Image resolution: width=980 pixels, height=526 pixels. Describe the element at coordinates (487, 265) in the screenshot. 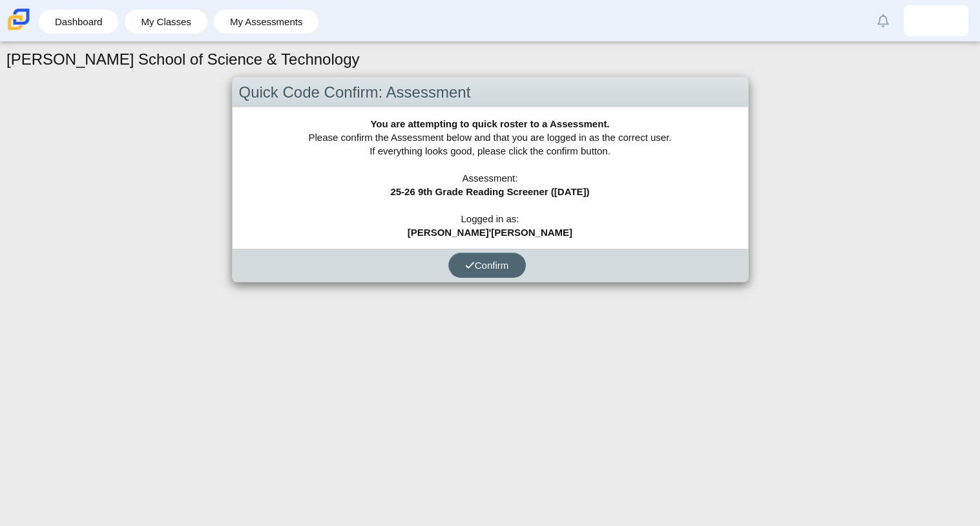

I see `span: Confirm` at that location.